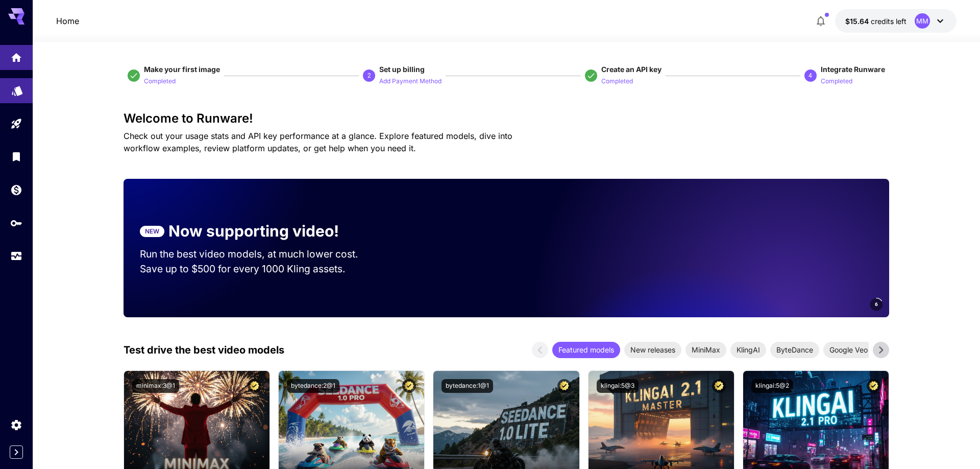 The image size is (980, 469). What do you see at coordinates (156, 386) in the screenshot?
I see `button: minimax:3@1` at bounding box center [156, 386].